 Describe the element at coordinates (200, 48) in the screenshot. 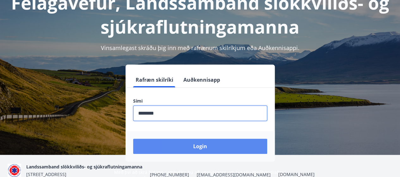

I see `span: Vinsamlegast skráðu þig inn með rafrænum skilríkjum eða Auðkennisappi.` at that location.